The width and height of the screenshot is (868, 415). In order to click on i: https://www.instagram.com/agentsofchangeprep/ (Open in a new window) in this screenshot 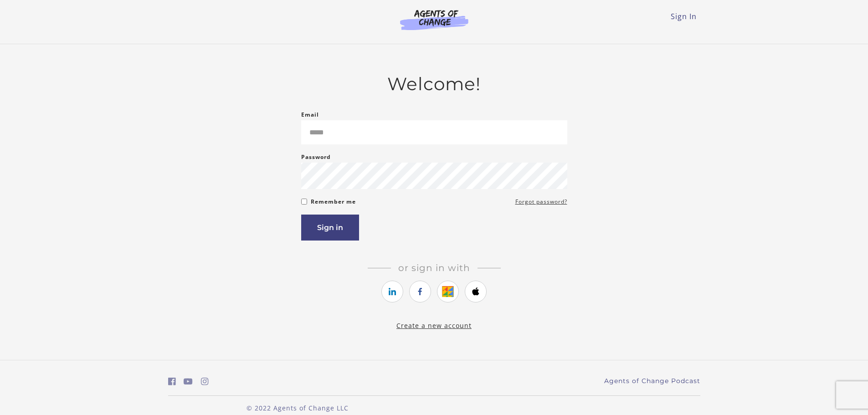, I will do `click(204, 381)`.